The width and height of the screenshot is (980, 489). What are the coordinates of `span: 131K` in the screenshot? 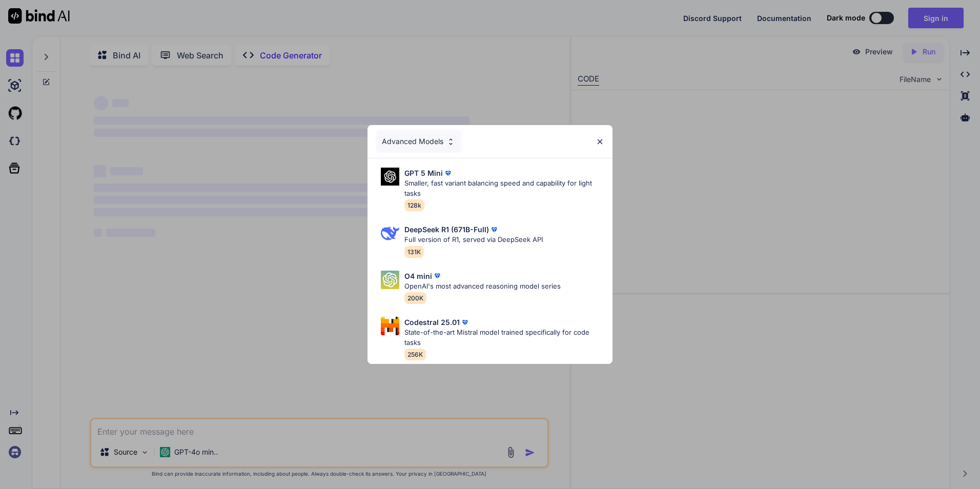 It's located at (414, 251).